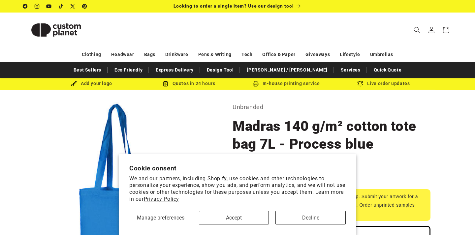 The image size is (475, 235). I want to click on a: Privacy Policy, so click(161, 199).